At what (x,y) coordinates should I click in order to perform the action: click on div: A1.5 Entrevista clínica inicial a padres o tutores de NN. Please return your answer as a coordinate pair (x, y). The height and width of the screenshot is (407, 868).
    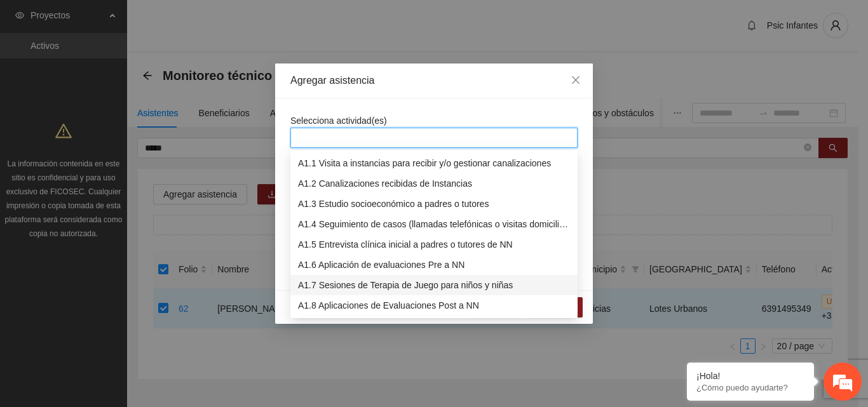
    Looking at the image, I should click on (434, 245).